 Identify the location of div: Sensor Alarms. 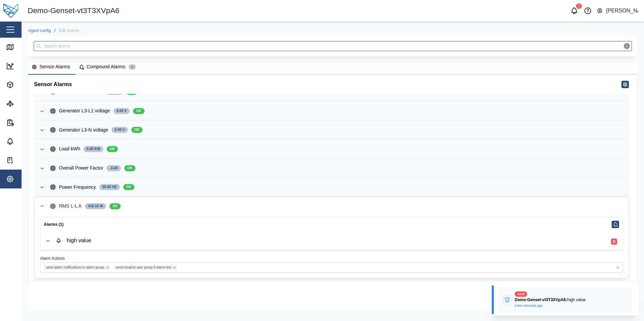
(54, 67).